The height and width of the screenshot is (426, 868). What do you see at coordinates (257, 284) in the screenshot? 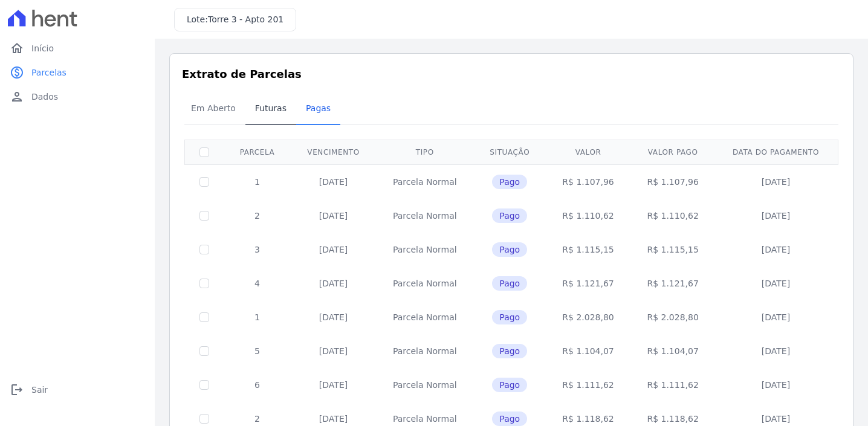
I see `td: 4` at bounding box center [257, 284].